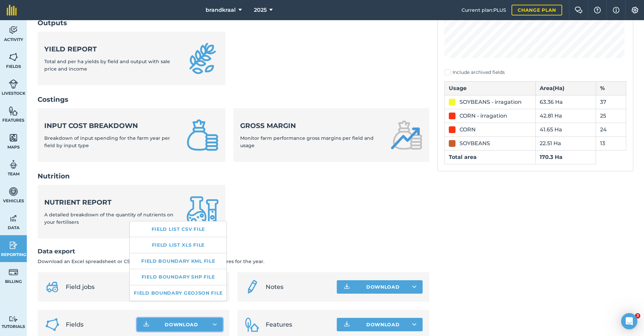  What do you see at coordinates (635, 10) in the screenshot?
I see `img: A cog icon` at bounding box center [635, 10].